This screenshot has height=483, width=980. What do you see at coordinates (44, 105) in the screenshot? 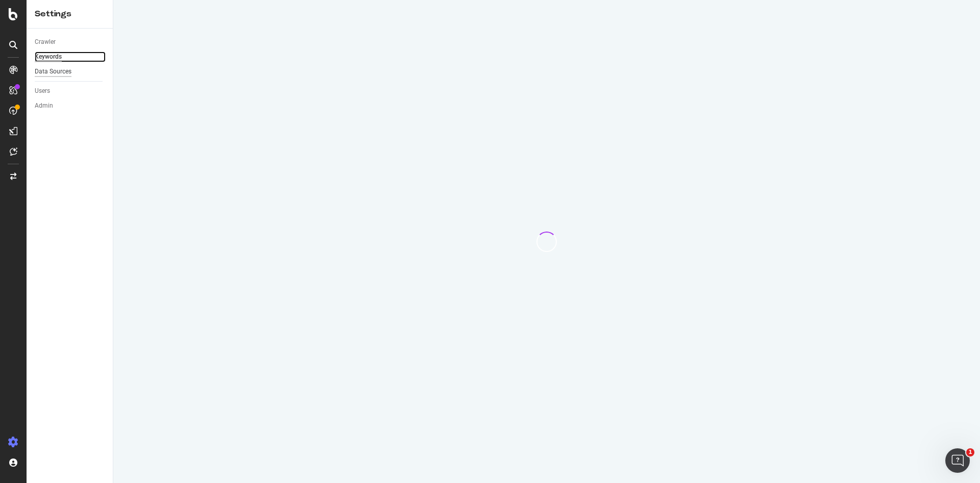
I see `div: Admin` at bounding box center [44, 105].